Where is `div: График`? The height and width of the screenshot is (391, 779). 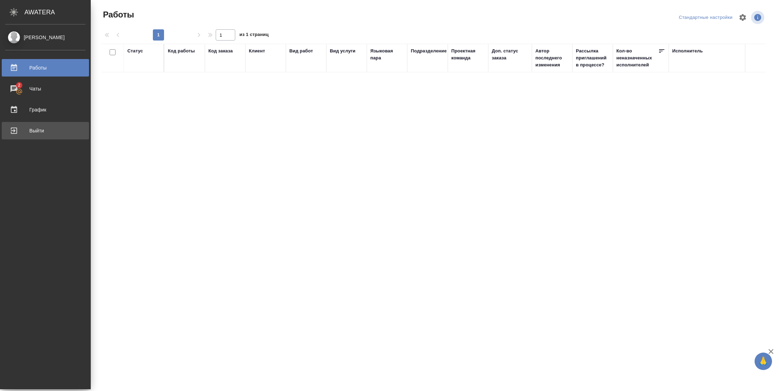
div: График is located at coordinates (45, 110).